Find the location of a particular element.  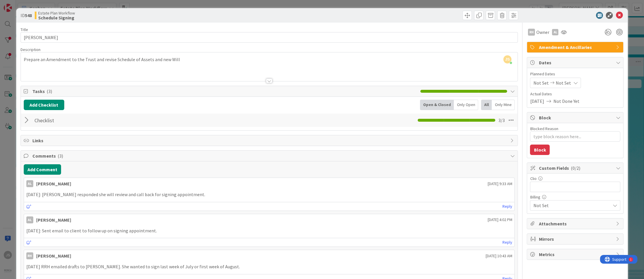

span: JS is located at coordinates (507, 60).